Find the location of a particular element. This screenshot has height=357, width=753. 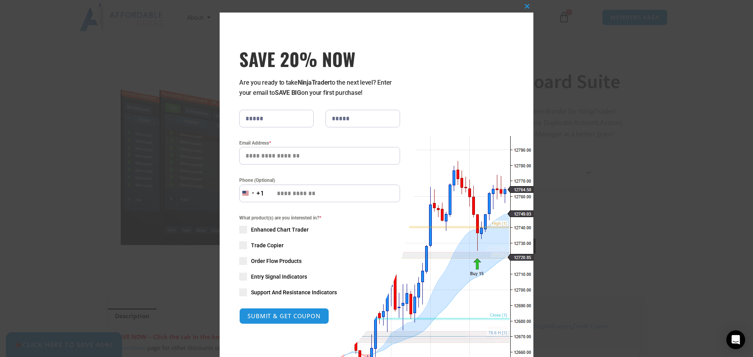

button: Selected country is located at coordinates (252, 193).